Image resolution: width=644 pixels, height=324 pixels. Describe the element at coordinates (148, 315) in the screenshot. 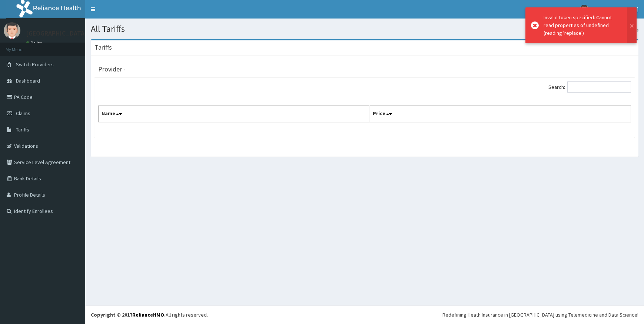

I see `a: RelianceHMO` at that location.